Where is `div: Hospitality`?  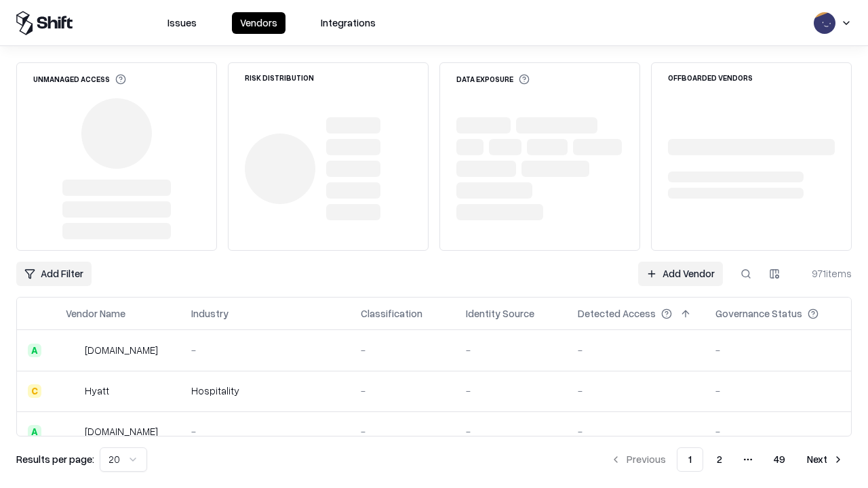 div: Hospitality is located at coordinates (265, 390).